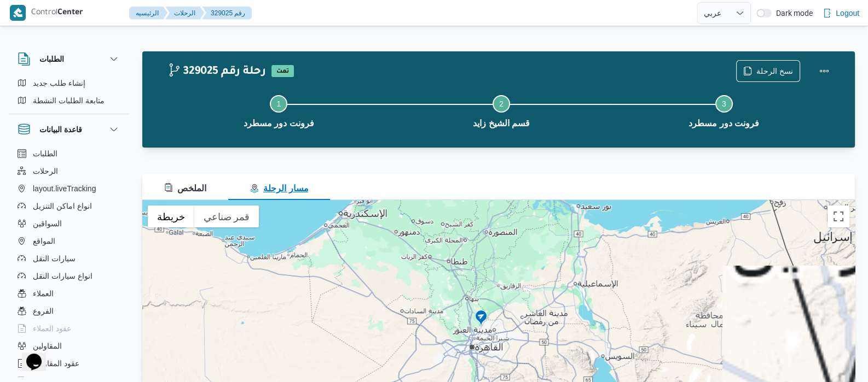  What do you see at coordinates (847, 13) in the screenshot?
I see `span: Logout` at bounding box center [847, 13].